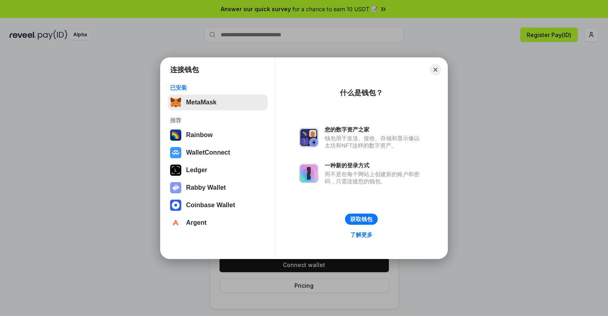 Image resolution: width=608 pixels, height=316 pixels. Describe the element at coordinates (218, 205) in the screenshot. I see `button: Coinbase Wallet` at that location.